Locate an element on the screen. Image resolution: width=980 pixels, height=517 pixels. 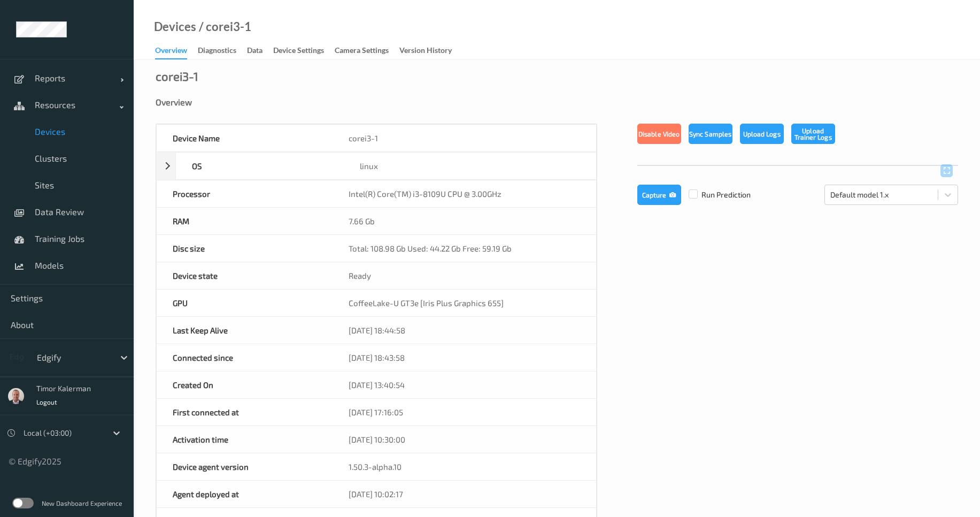
div: Disc size is located at coordinates (244, 249).